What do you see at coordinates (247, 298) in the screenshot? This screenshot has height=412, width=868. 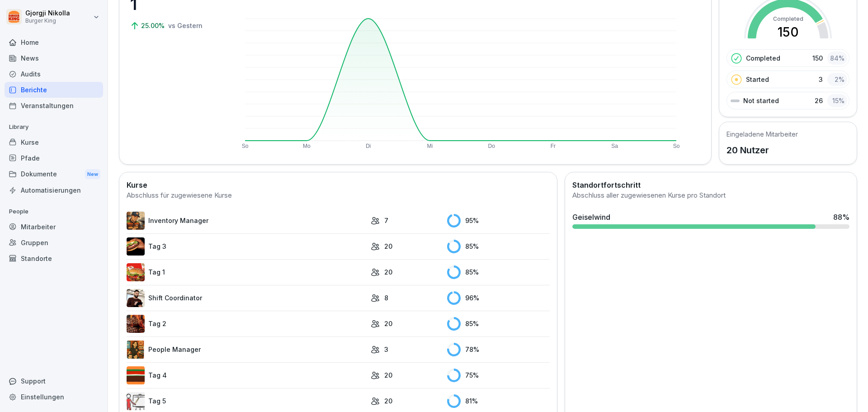 I see `a: Shift Coordinator` at bounding box center [247, 298].